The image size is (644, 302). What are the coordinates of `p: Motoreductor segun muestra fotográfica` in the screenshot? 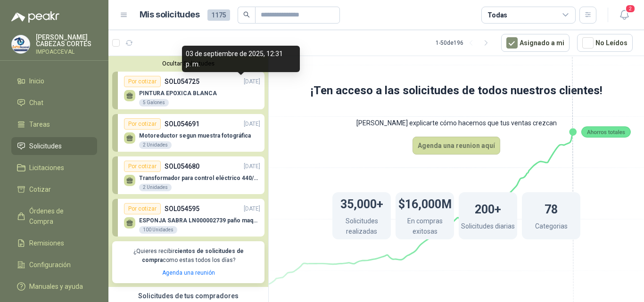 It's located at (195, 136).